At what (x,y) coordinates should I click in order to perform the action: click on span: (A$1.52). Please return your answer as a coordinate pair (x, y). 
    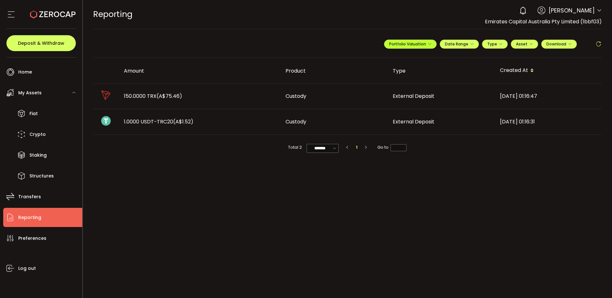
    Looking at the image, I should click on (183, 122).